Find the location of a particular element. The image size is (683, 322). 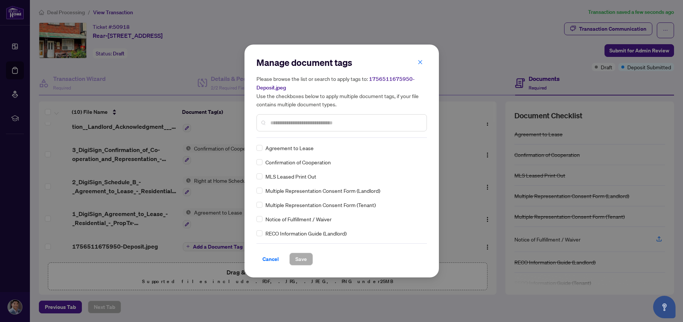

span: Notice of Fulfillment / Waiver is located at coordinates (299, 219).